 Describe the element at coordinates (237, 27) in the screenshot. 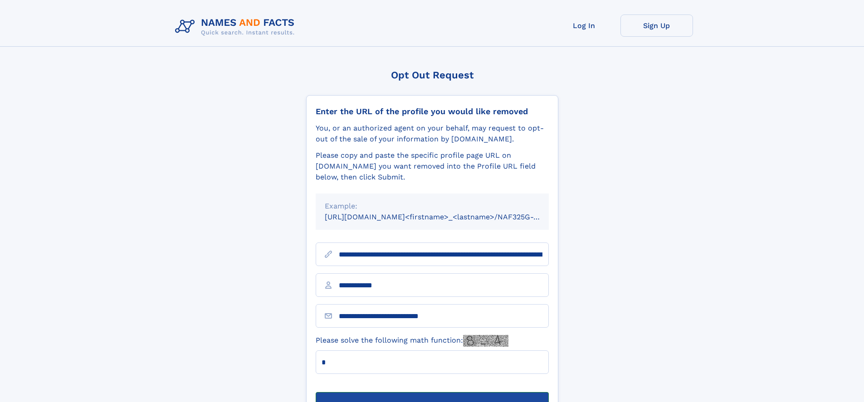

I see `img: Logo Names and Facts` at that location.